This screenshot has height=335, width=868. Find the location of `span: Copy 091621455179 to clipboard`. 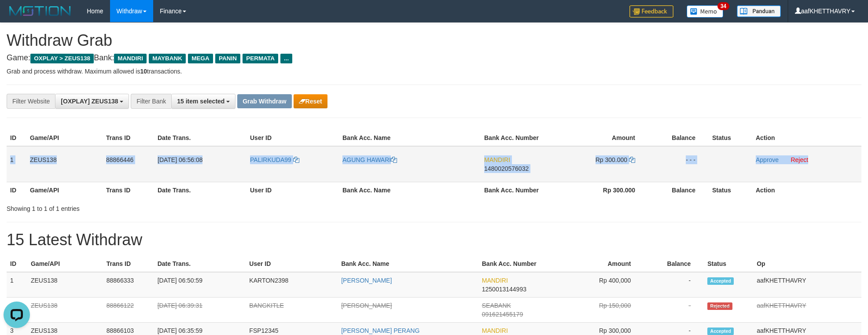

span: Copy 091621455179 to clipboard is located at coordinates (502, 315).